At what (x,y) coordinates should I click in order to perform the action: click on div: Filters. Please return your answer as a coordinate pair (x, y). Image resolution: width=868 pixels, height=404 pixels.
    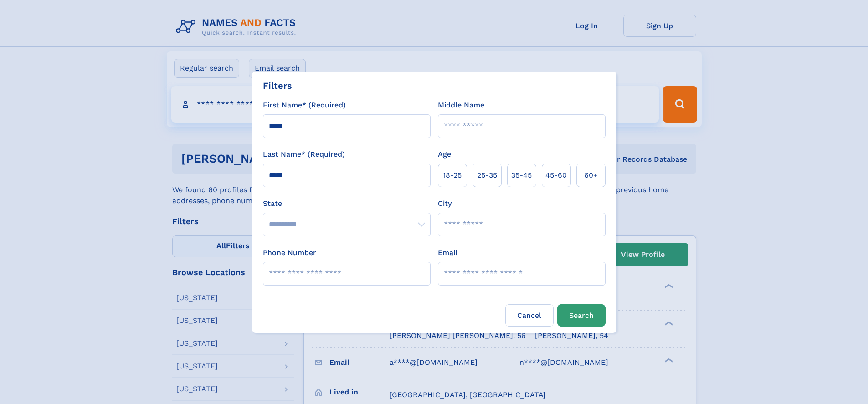
    Looking at the image, I should click on (278, 86).